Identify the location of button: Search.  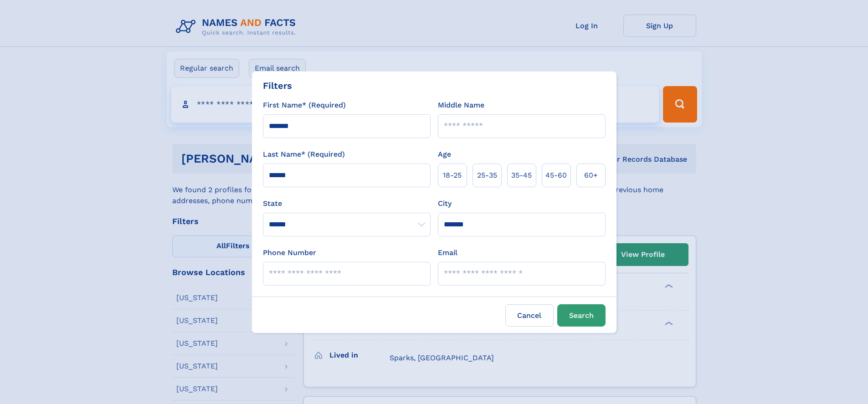
(581, 315).